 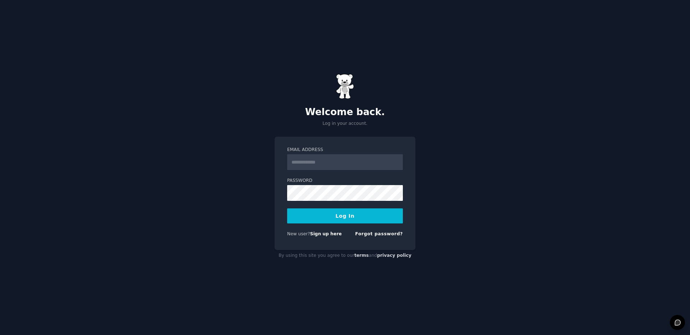 What do you see at coordinates (345, 124) in the screenshot?
I see `p: Log in your account.` at bounding box center [345, 124].